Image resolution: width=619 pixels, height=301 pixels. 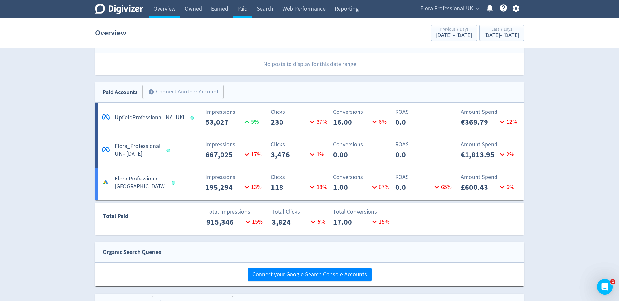 I want to click on button: Connect your Google Search Console Accounts, so click(x=309, y=275).